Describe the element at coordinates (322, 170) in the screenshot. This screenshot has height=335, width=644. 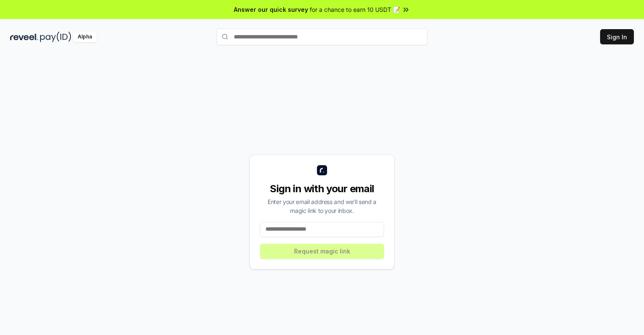
I see `img: logo_small` at that location.